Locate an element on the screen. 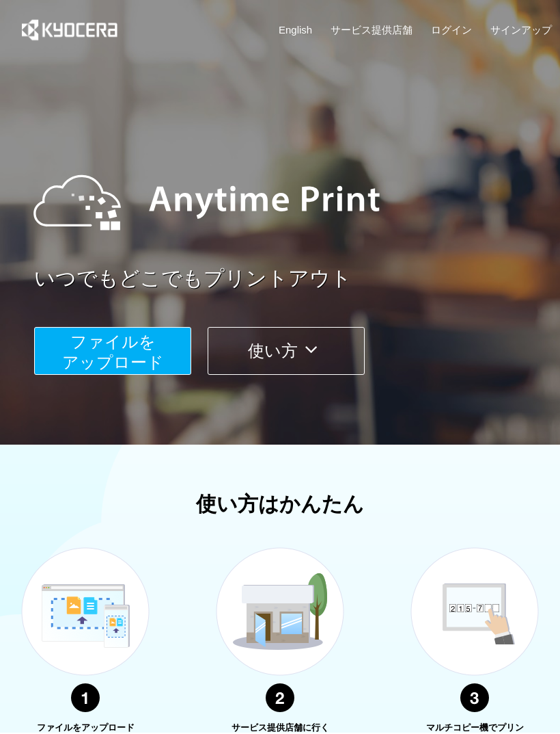 This screenshot has width=560, height=734. a: English is located at coordinates (295, 29).